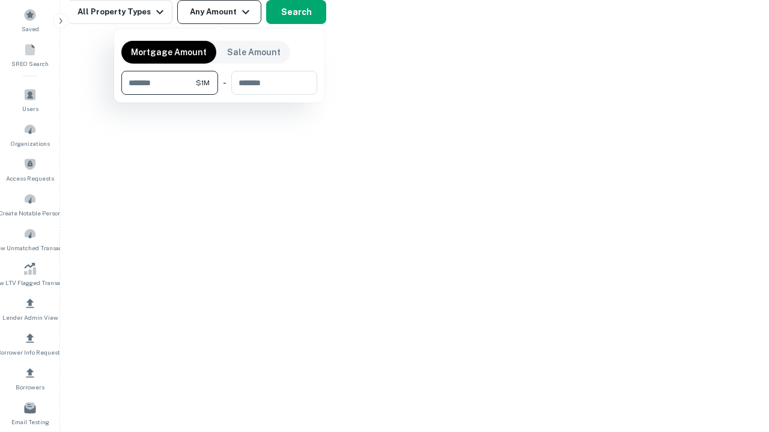  I want to click on p: Sale Amount, so click(253, 52).